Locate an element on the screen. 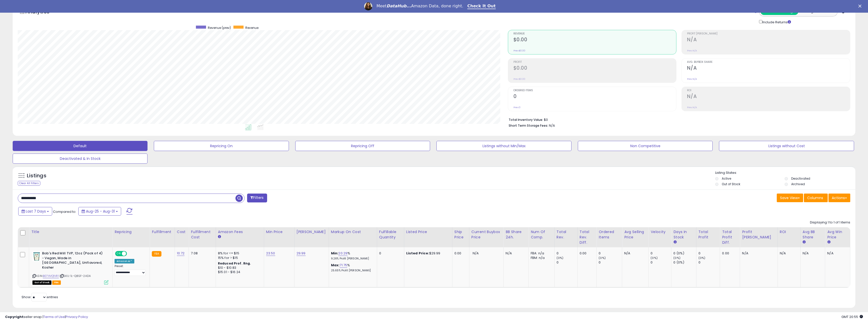  label: Archived is located at coordinates (798, 184).